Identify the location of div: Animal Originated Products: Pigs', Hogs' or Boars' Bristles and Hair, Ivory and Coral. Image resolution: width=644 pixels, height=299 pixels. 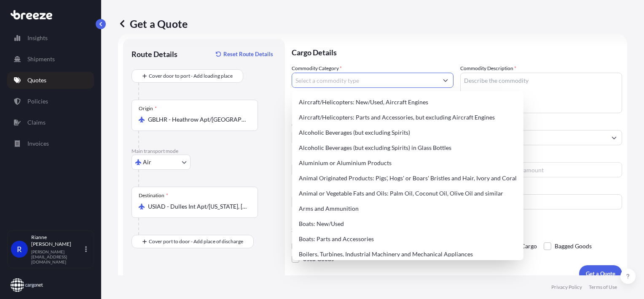
(408, 178).